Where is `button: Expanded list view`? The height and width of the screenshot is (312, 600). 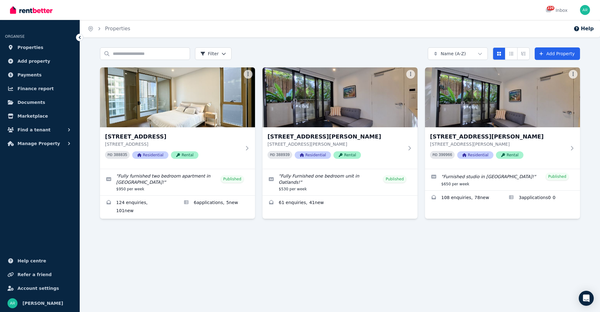
button: Expanded list view is located at coordinates (523, 54).